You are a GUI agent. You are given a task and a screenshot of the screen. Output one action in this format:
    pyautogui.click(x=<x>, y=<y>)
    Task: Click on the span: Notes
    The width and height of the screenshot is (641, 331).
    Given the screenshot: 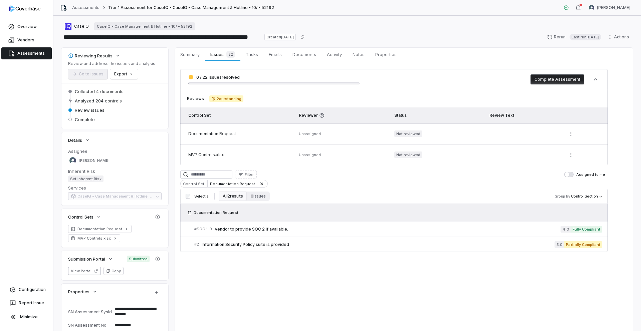 What is the action you would take?
    pyautogui.click(x=359, y=54)
    